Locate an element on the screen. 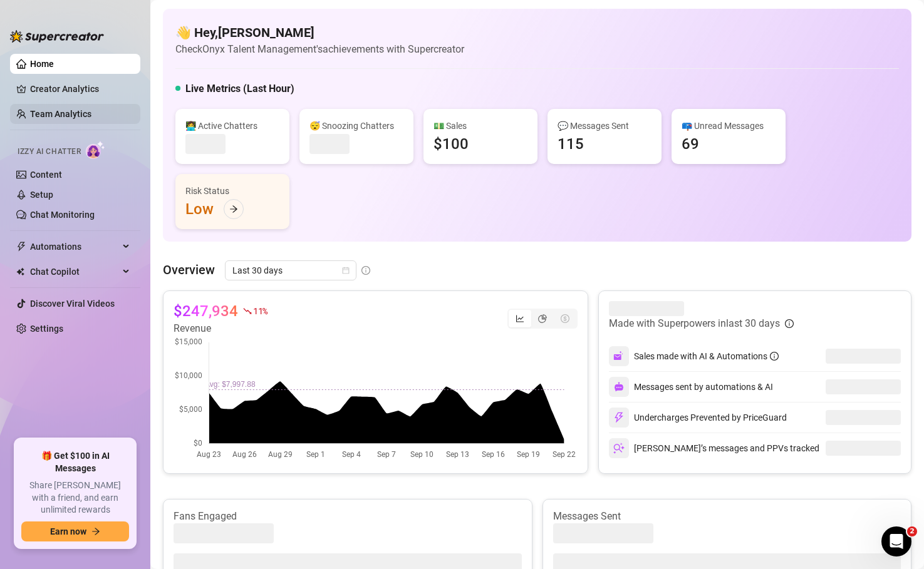 The height and width of the screenshot is (569, 924). span: Chat Copilot is located at coordinates (75, 272).